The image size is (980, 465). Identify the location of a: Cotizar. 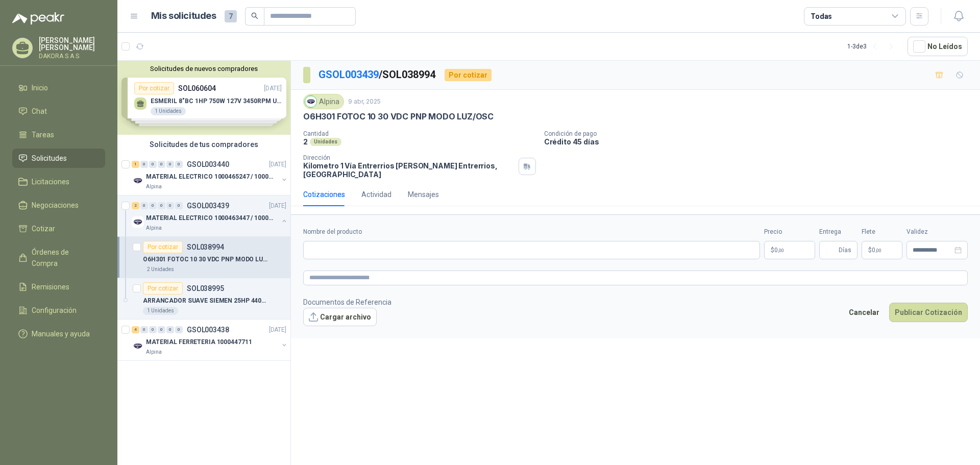
(59, 229).